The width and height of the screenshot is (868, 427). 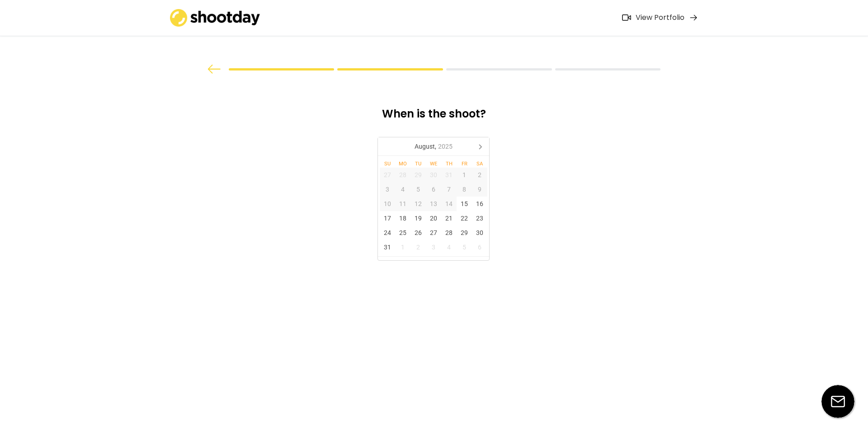 I want to click on div: 23, so click(x=479, y=218).